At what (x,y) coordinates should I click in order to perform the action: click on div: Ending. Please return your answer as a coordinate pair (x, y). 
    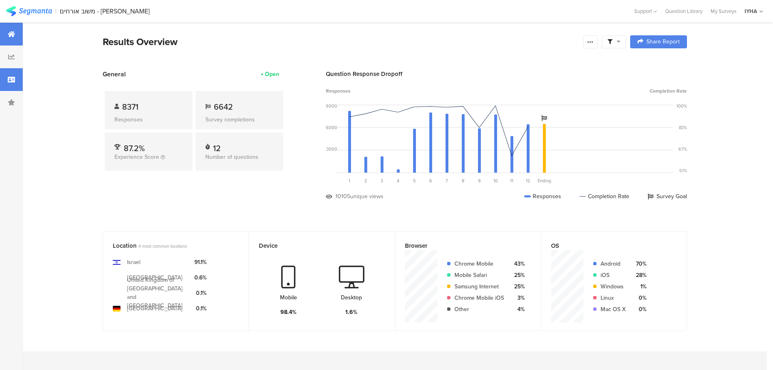
    Looking at the image, I should click on (544, 181).